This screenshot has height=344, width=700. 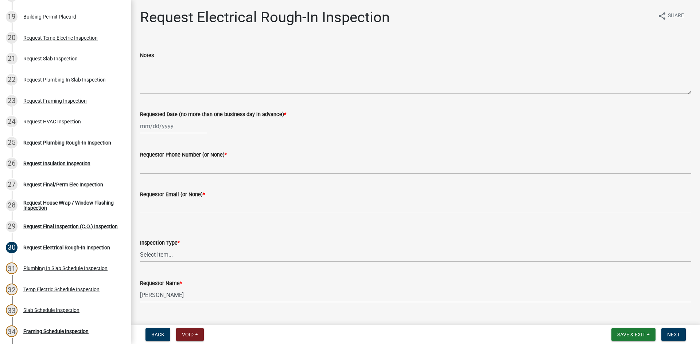 I want to click on div: 30, so click(x=12, y=248).